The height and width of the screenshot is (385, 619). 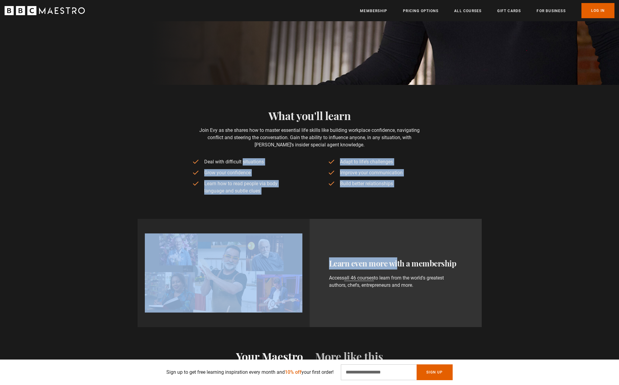 What do you see at coordinates (421, 11) in the screenshot?
I see `a: Pricing Options` at bounding box center [421, 11].